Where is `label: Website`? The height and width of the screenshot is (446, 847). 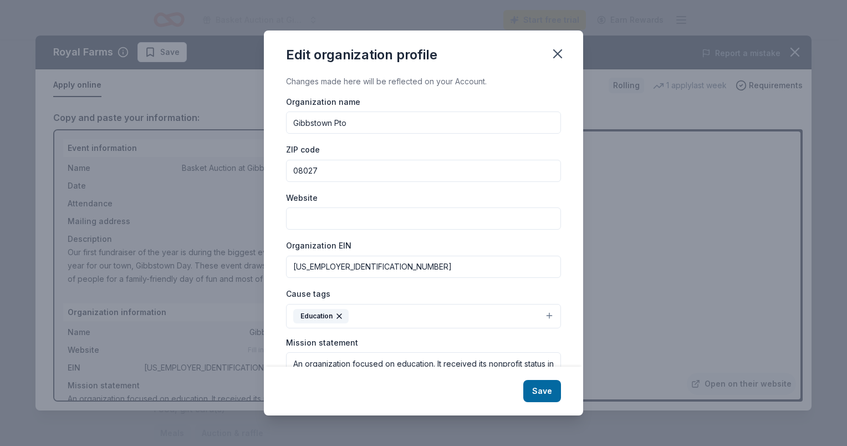
label: Website is located at coordinates (302, 198).